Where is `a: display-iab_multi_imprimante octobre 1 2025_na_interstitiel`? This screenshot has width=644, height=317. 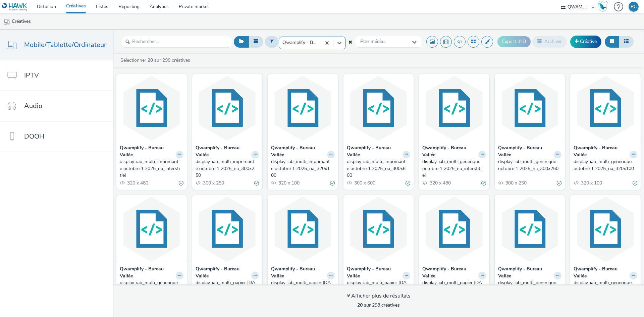
a: display-iab_multi_imprimante octobre 1 2025_na_interstitiel is located at coordinates (152, 168).